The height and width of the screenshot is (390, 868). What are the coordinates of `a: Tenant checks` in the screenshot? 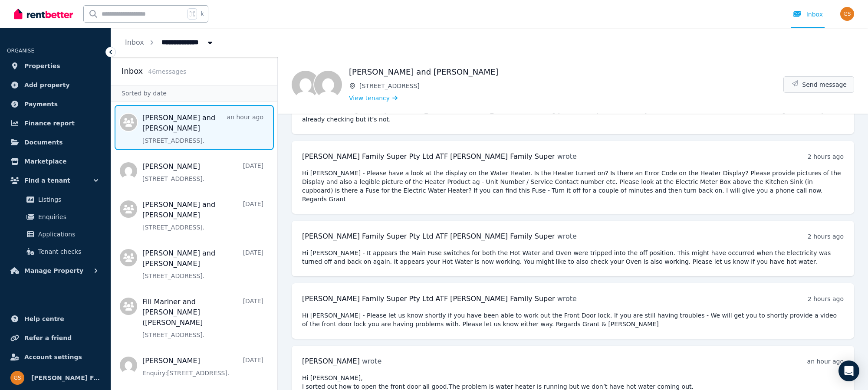 It's located at (55, 251).